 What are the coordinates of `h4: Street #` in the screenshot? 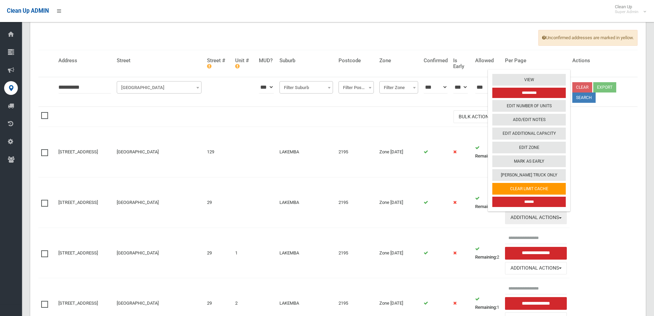 It's located at (218, 63).